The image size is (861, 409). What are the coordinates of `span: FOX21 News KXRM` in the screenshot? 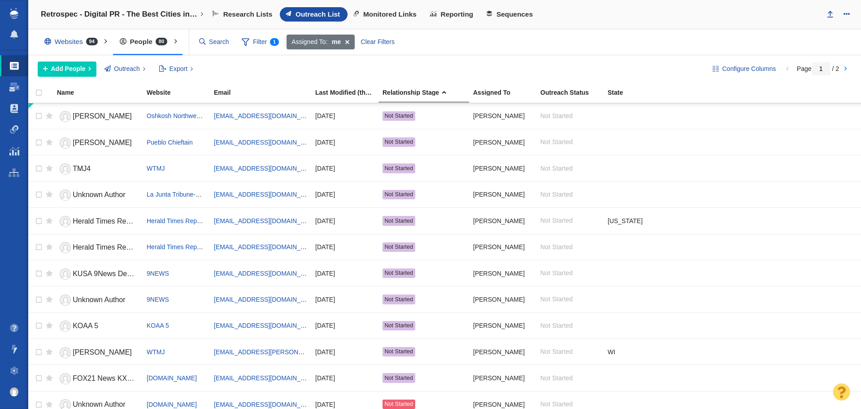 It's located at (105, 378).